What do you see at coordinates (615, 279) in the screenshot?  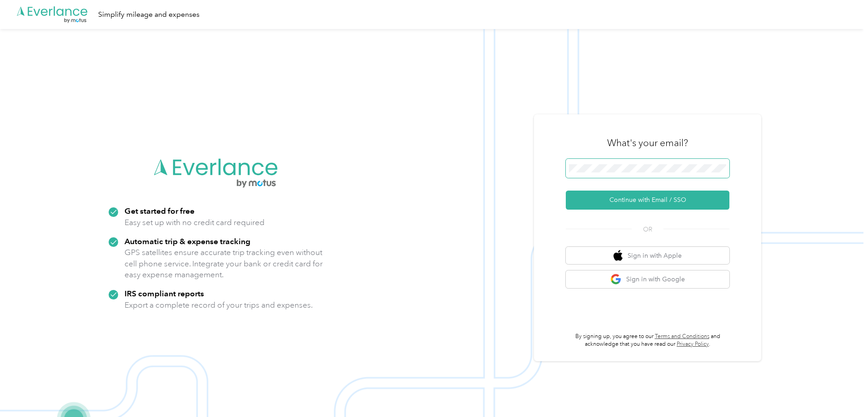 I see `img: google logo` at bounding box center [615, 279].